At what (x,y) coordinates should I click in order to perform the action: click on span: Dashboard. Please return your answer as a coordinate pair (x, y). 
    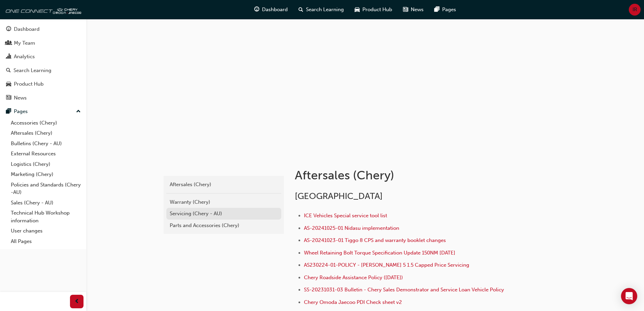
    Looking at the image, I should click on (275, 9).